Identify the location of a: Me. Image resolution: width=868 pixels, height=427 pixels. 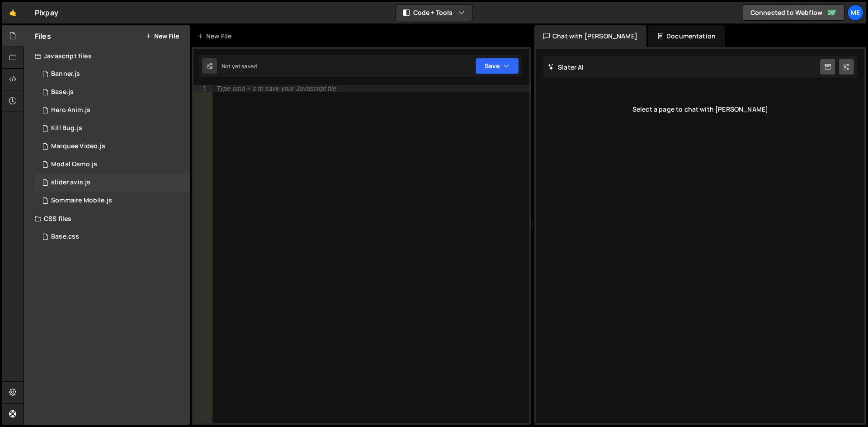
(856, 12).